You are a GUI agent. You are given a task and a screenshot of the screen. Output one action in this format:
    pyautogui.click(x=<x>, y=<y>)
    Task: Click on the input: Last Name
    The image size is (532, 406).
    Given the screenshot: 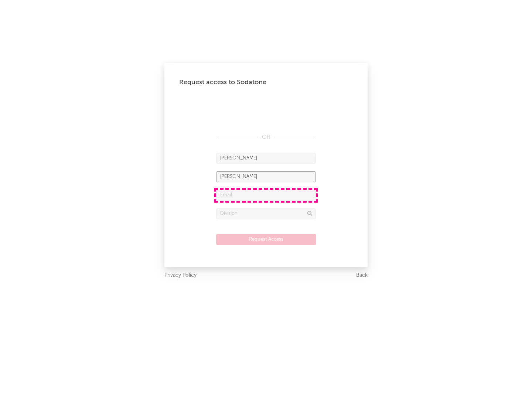 What is the action you would take?
    pyautogui.click(x=266, y=176)
    